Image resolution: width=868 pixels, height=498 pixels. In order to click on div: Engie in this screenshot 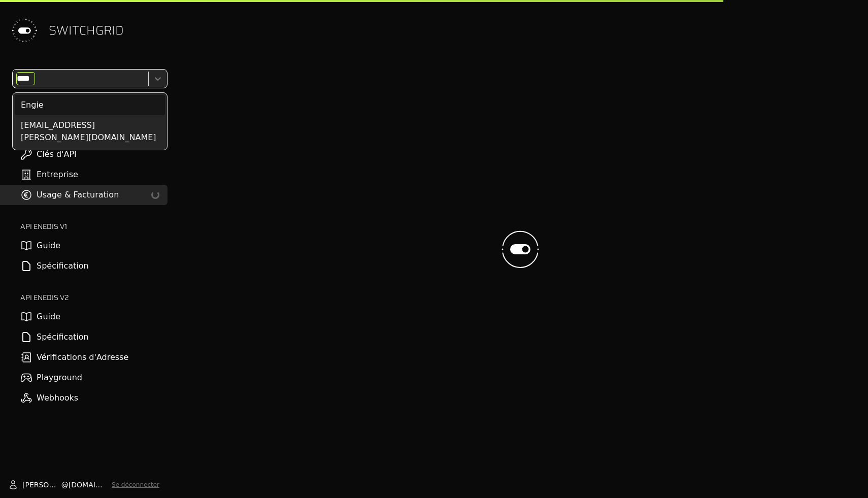, I will do `click(90, 105)`.